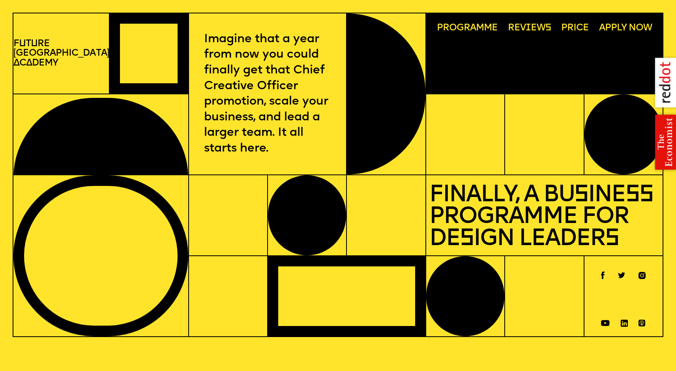 The image size is (676, 371). What do you see at coordinates (467, 28) in the screenshot?
I see `span: Programme` at bounding box center [467, 28].